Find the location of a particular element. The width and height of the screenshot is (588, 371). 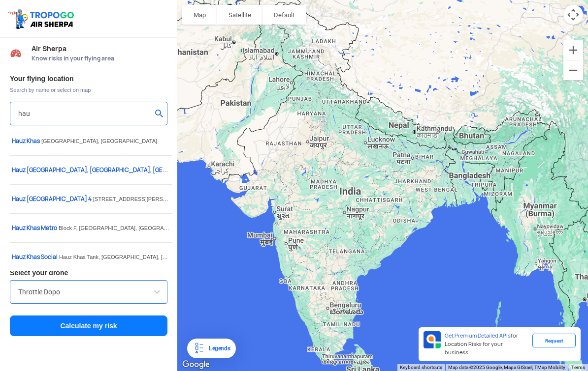

button: Zoom out is located at coordinates (573, 70).